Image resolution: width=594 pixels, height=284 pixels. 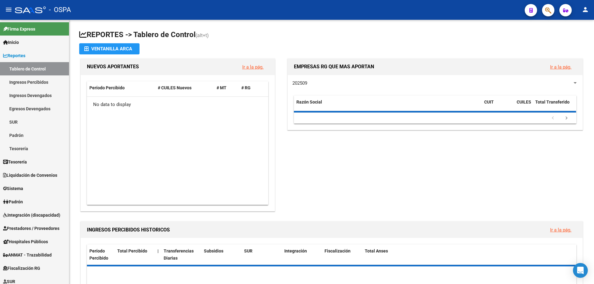 I want to click on span: Hospitales Públicos, so click(x=25, y=242).